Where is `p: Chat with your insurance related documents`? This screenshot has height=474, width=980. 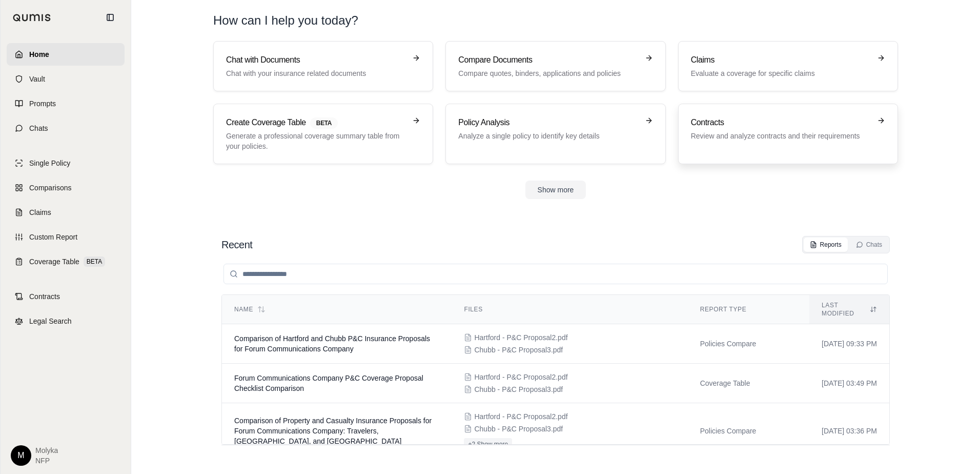
p: Chat with your insurance related documents is located at coordinates (316, 74).